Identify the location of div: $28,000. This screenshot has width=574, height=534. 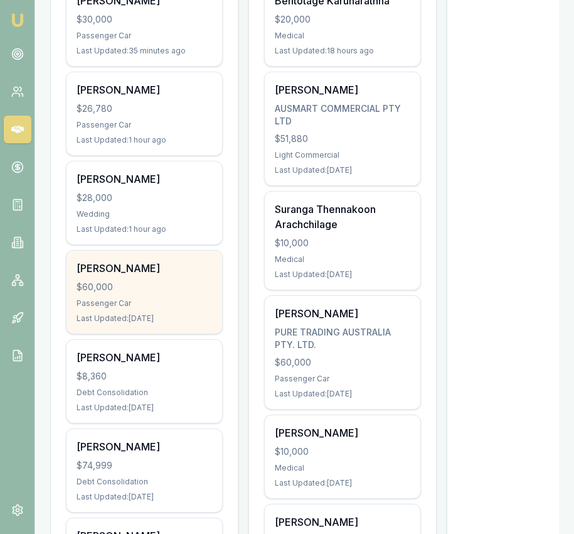
(144, 198).